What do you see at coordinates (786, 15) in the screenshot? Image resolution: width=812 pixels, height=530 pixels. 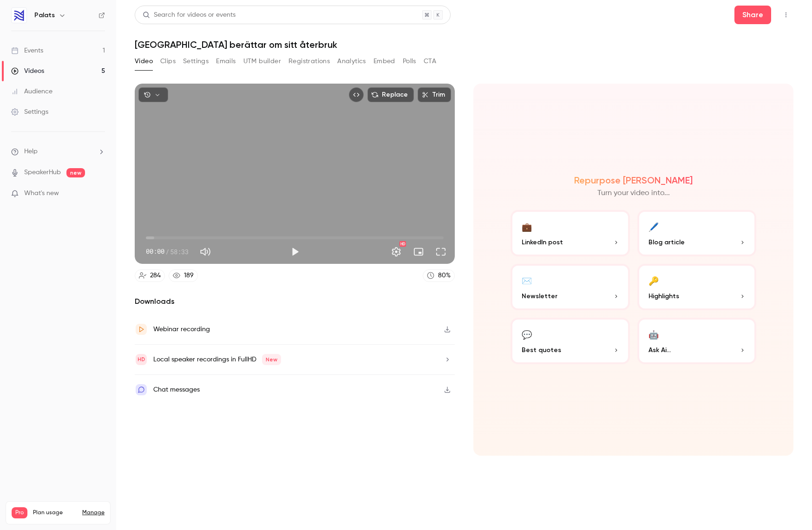 I see `button: Top Bar Actions` at bounding box center [786, 15].